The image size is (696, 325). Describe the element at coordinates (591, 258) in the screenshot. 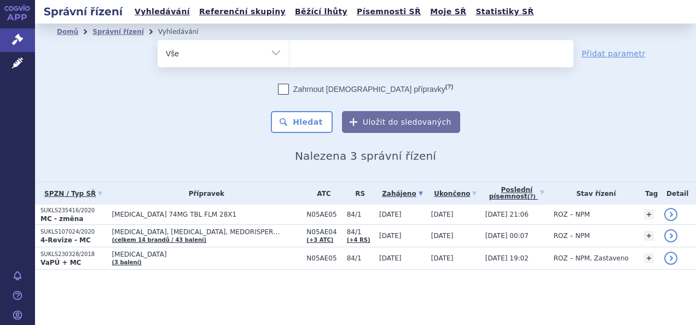

I see `span: ROZ – NPM, Zastaveno` at that location.